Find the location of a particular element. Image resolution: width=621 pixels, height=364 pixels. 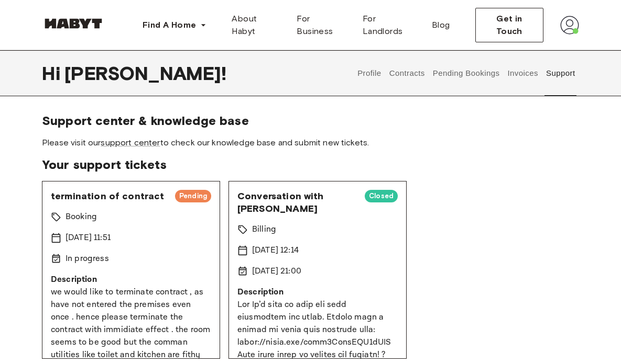

a: Blog is located at coordinates (441, 25).